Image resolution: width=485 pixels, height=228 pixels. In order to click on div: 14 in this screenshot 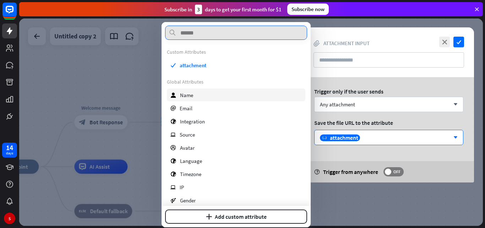, I will do `click(10, 147)`.